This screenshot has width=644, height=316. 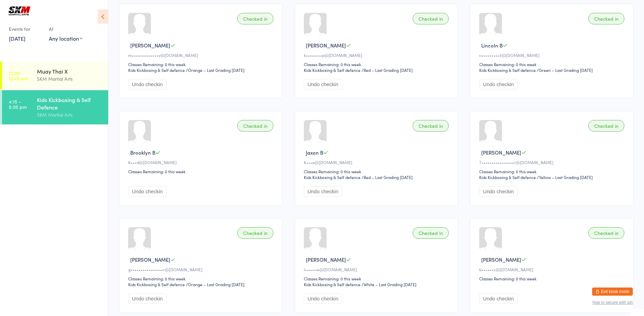 I want to click on span: Brooklyn B, so click(x=143, y=152).